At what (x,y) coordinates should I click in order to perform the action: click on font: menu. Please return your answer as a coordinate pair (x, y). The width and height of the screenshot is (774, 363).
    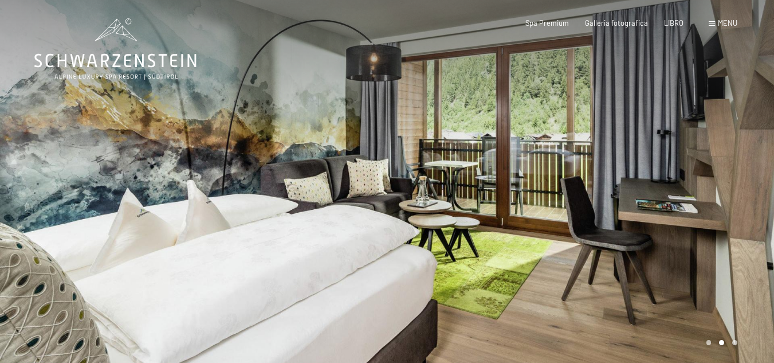
    Looking at the image, I should click on (727, 23).